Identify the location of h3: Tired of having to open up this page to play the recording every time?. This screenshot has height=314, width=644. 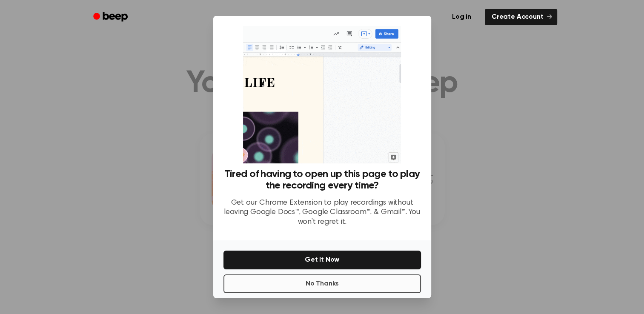
(322, 180).